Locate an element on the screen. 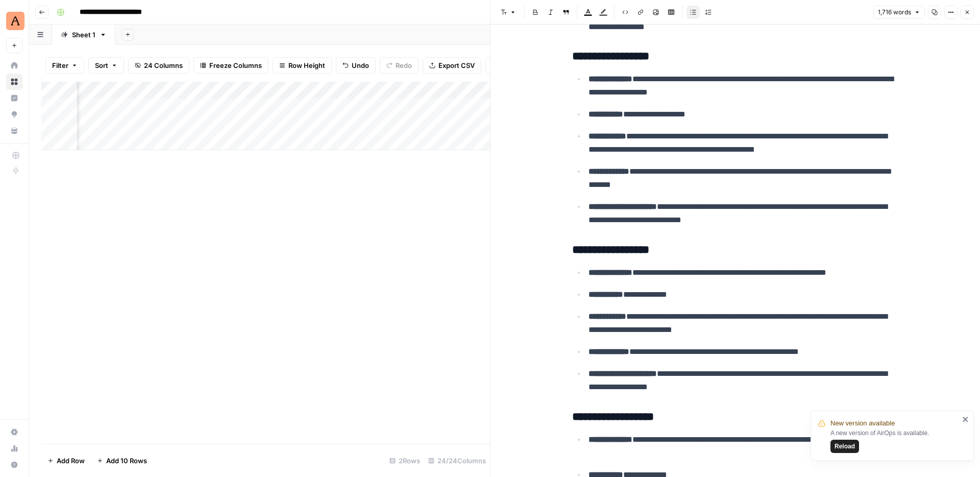 This screenshot has height=477, width=980. span: New version available is located at coordinates (862, 423).